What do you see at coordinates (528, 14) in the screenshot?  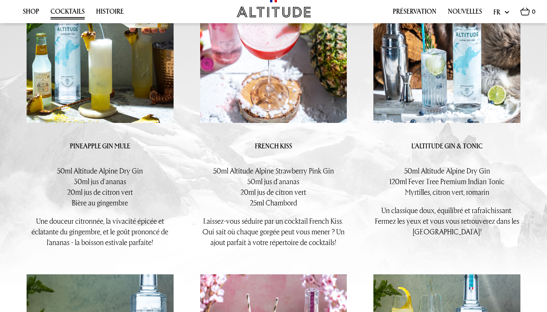 I see `a: 0` at bounding box center [528, 14].